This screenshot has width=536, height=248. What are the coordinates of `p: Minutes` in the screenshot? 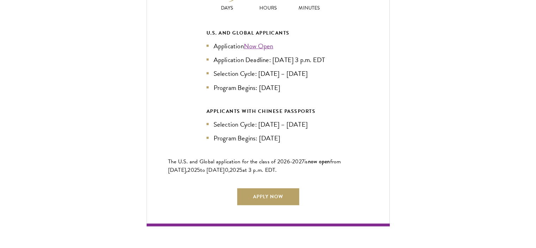 It's located at (309, 8).